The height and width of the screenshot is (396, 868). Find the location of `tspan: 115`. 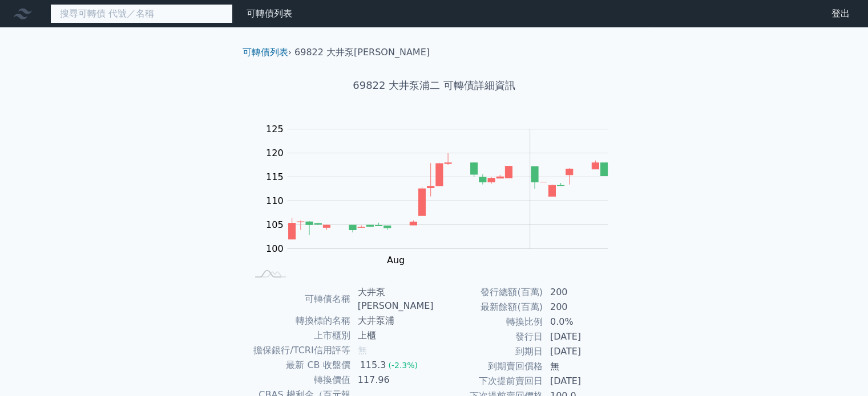

tspan: 115 is located at coordinates (274, 176).